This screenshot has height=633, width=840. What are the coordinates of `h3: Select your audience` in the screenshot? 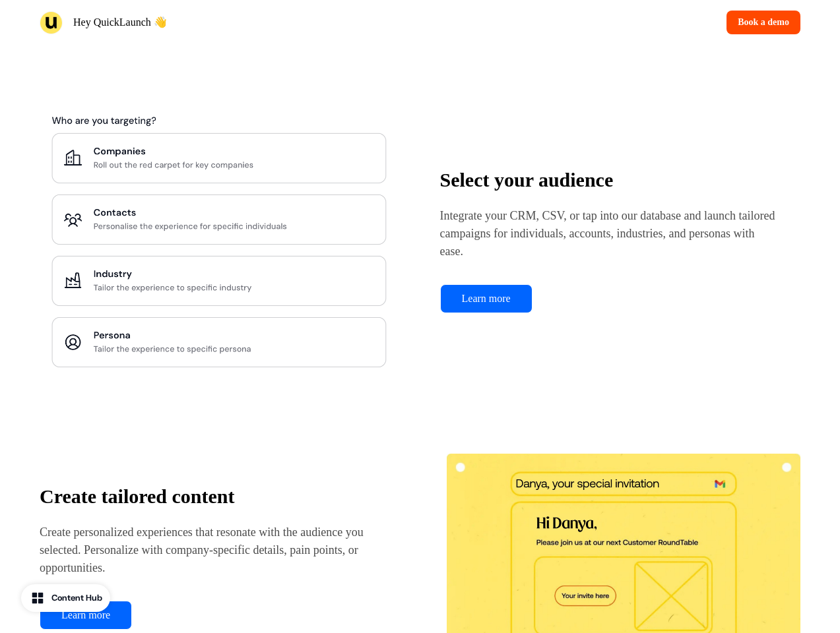 It's located at (608, 180).